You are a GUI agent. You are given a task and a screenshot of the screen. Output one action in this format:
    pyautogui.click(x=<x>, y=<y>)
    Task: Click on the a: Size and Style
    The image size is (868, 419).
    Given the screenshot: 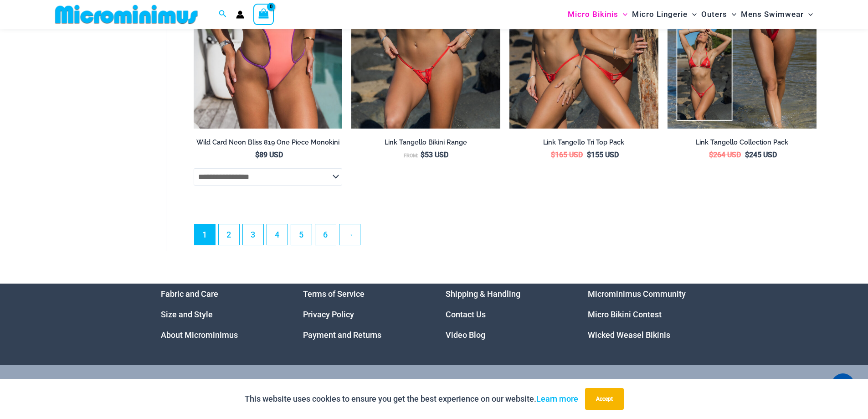 What is the action you would take?
    pyautogui.click(x=187, y=314)
    